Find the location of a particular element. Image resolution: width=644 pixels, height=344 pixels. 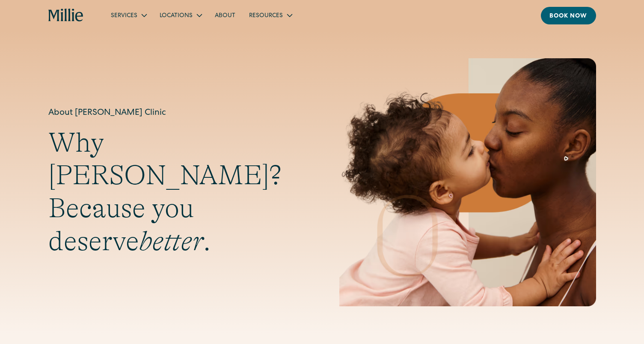

a: About is located at coordinates (225, 15).